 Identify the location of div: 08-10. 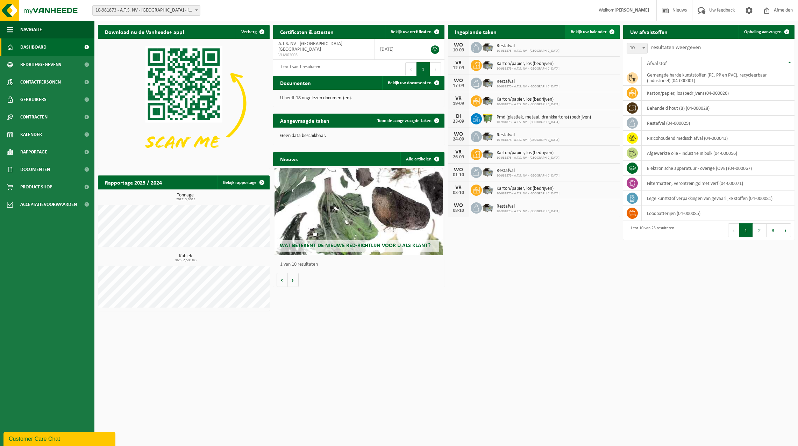
(459, 211).